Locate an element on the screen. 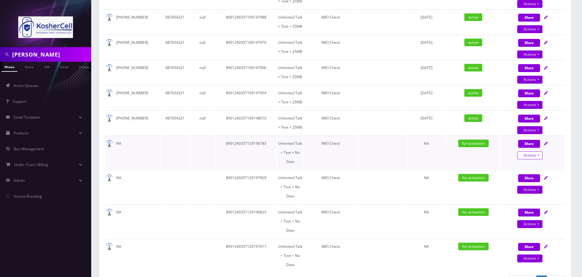 The width and height of the screenshot is (582, 277). span: Support is located at coordinates (19, 101).